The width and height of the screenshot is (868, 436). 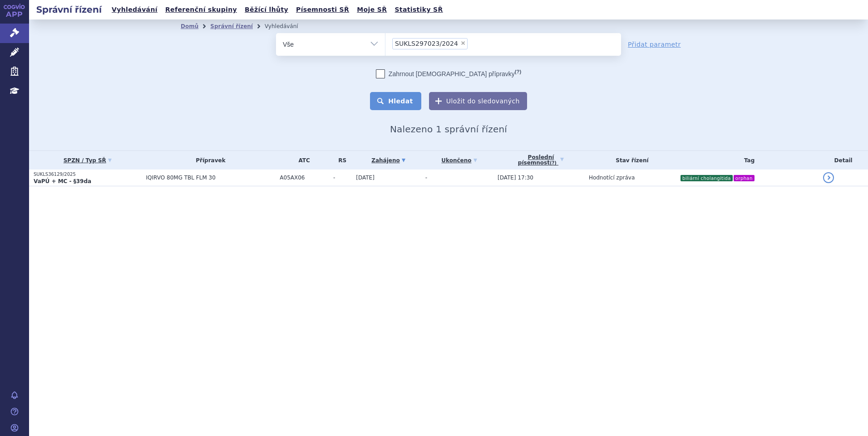 What do you see at coordinates (287, 26) in the screenshot?
I see `li: Vyhledávání` at bounding box center [287, 26].